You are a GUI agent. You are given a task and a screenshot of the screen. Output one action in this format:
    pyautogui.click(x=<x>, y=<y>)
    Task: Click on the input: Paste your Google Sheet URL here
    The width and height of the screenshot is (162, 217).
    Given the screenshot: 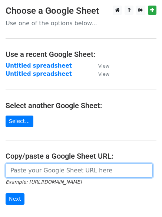 What is the action you would take?
    pyautogui.click(x=79, y=170)
    